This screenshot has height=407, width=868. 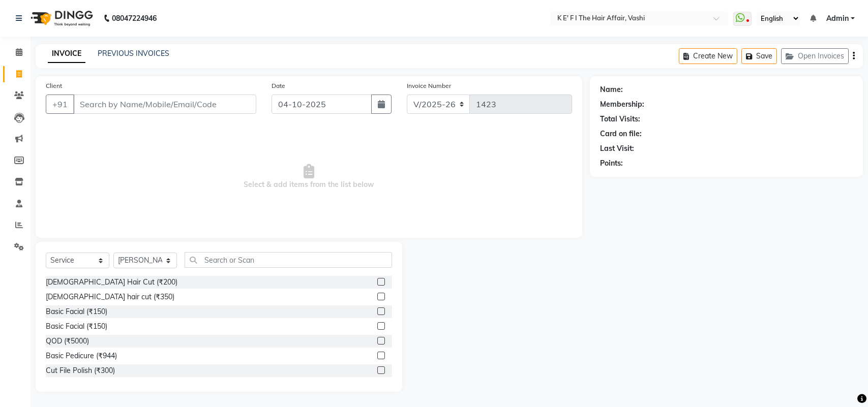 What do you see at coordinates (814, 56) in the screenshot?
I see `button: Open Invoices` at bounding box center [814, 56].